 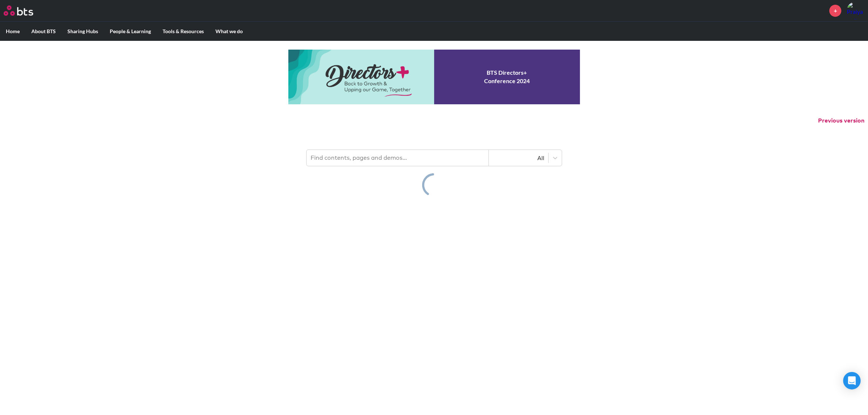 I want to click on button: Previous version, so click(x=841, y=121).